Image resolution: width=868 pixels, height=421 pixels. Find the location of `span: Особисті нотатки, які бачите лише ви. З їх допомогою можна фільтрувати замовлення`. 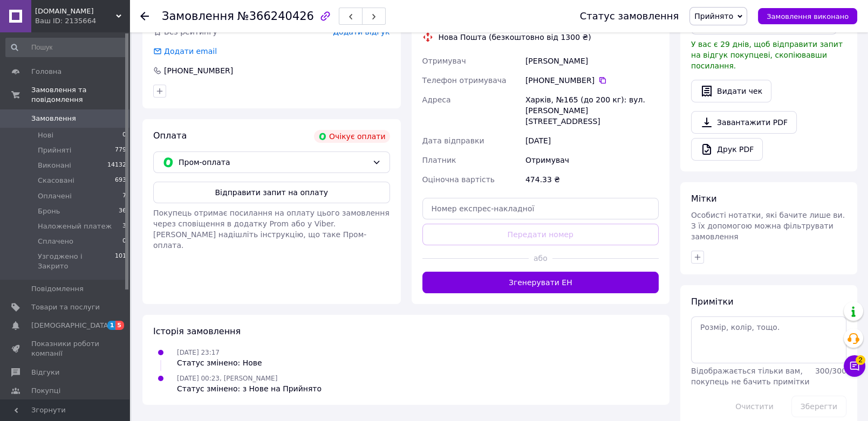

span: Особисті нотатки, які бачите лише ви. З їх допомогою можна фільтрувати замовлення is located at coordinates (768, 226).